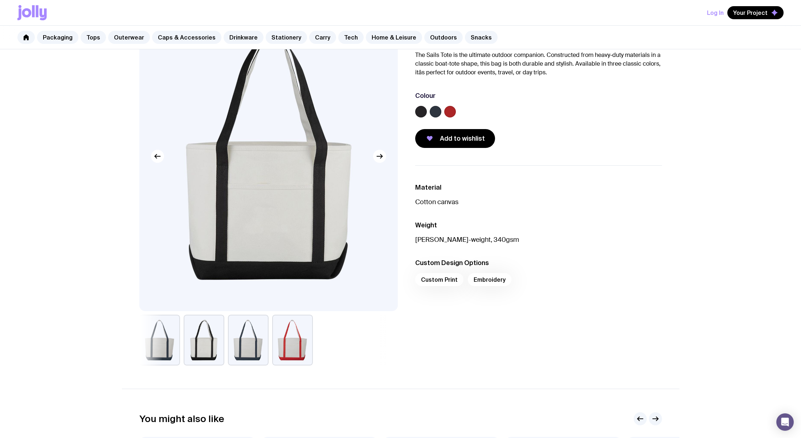 The image size is (801, 438). What do you see at coordinates (539, 225) in the screenshot?
I see `h3: Weight` at bounding box center [539, 225].